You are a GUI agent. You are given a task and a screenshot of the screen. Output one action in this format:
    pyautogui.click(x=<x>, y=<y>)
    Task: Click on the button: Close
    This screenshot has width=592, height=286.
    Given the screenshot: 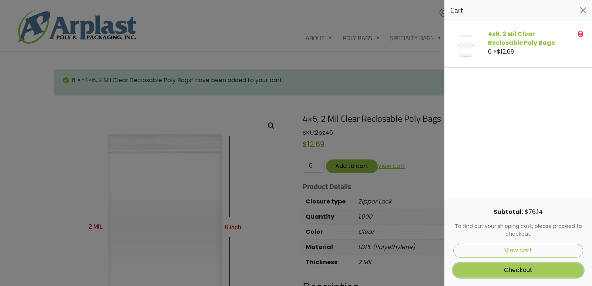 What is the action you would take?
    pyautogui.click(x=583, y=10)
    